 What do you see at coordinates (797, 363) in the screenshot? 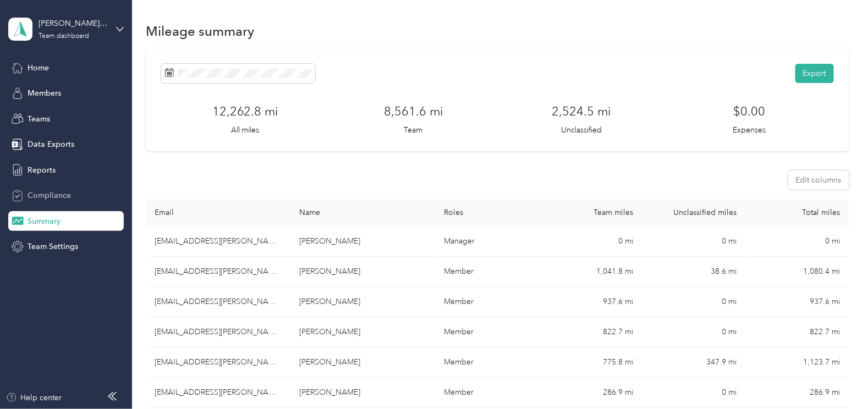
I see `td: 1,123.7 mi` at bounding box center [797, 363].